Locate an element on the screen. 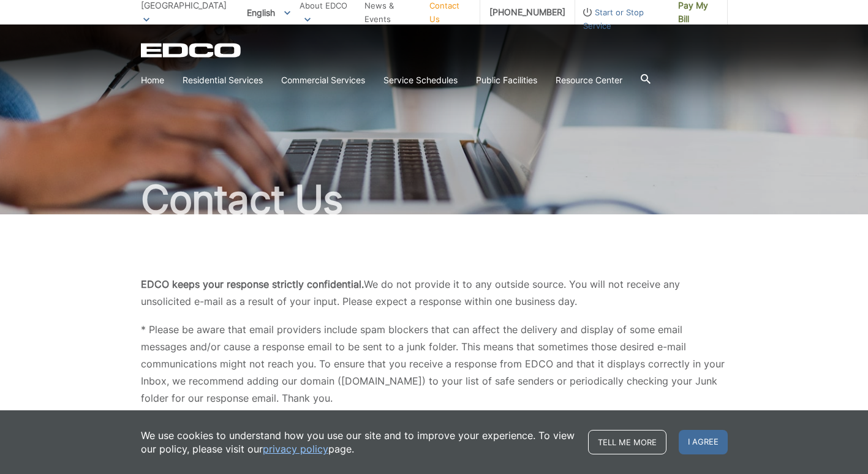  span: English is located at coordinates (269, 12).